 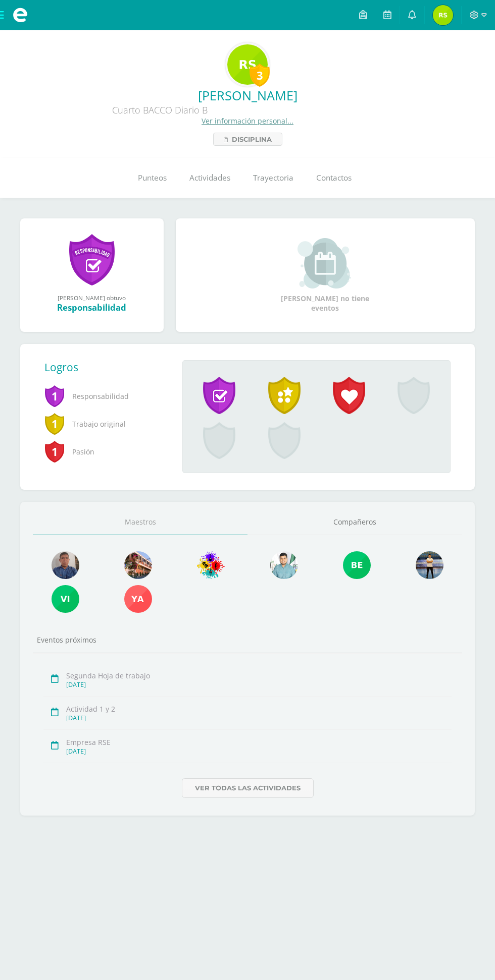 What do you see at coordinates (273, 177) in the screenshot?
I see `span: Trayectoria` at bounding box center [273, 177].